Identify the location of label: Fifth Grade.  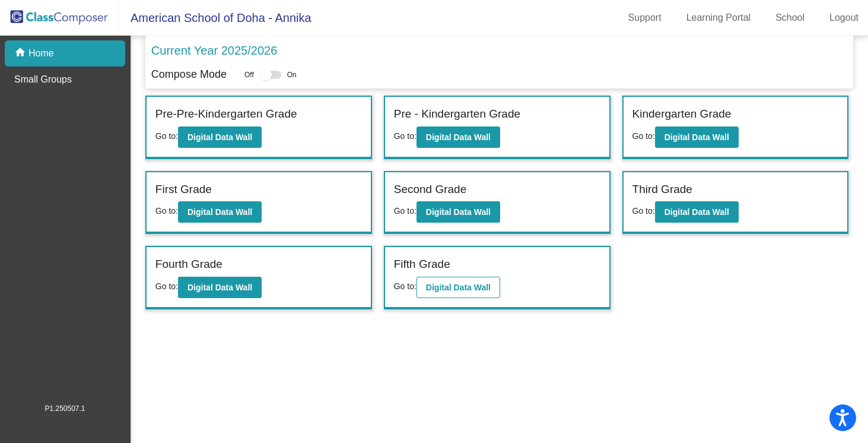
(422, 265).